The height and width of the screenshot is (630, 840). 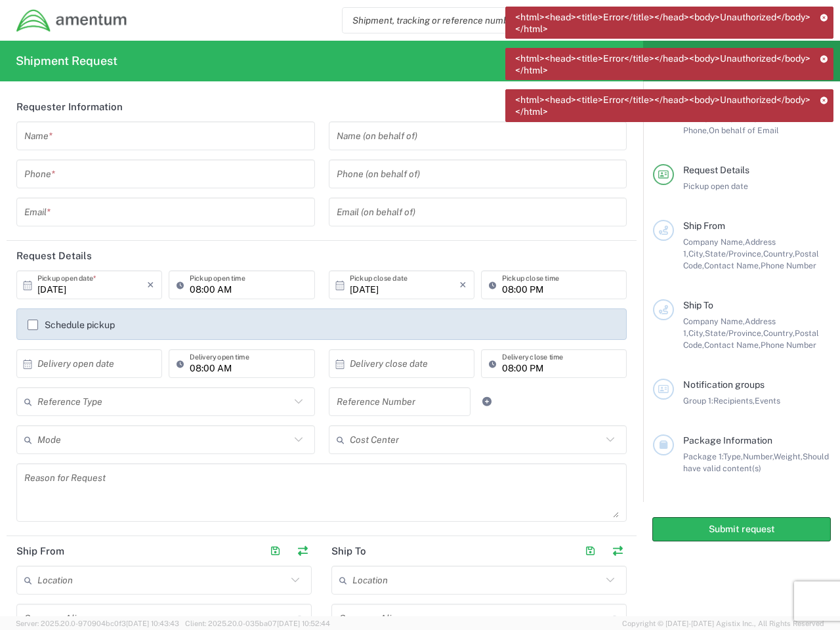 I want to click on input: Shipment, tracking or reference number, so click(x=512, y=20).